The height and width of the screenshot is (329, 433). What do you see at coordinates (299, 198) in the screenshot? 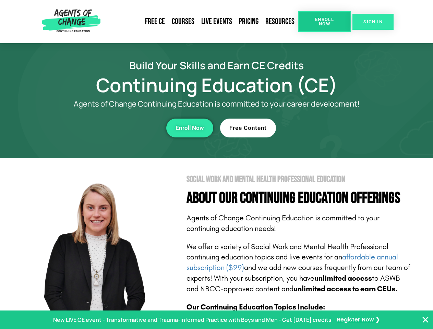
I see `h4: About Our Continuing Education Offerings` at bounding box center [299, 198].